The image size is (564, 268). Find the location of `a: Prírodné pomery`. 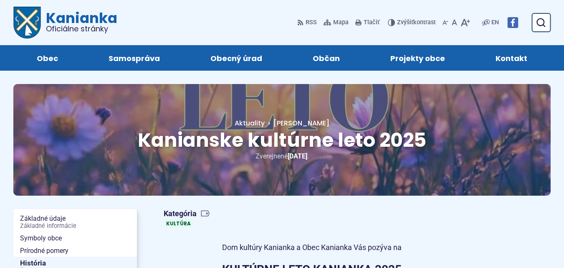

a: Prírodné pomery is located at coordinates (75, 251).